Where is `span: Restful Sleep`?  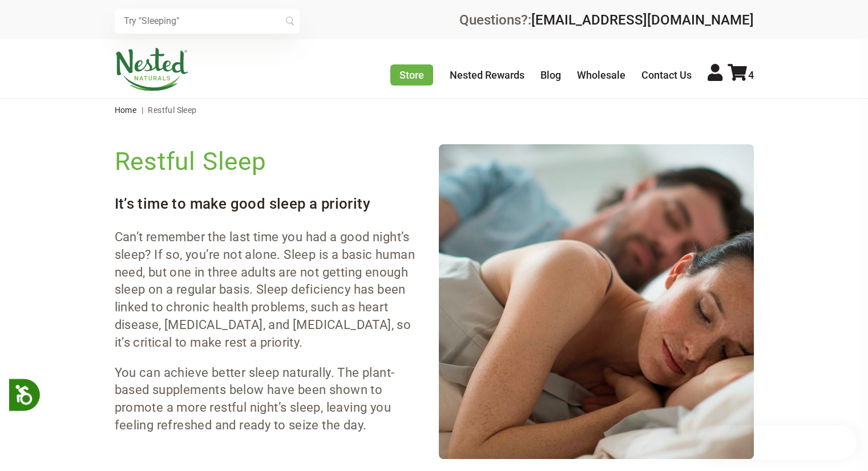
span: Restful Sleep is located at coordinates (172, 110).